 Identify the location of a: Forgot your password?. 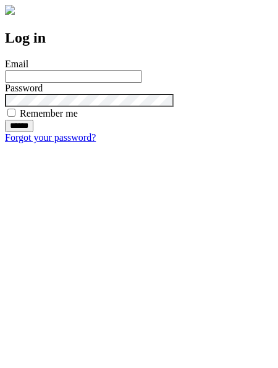
(50, 137).